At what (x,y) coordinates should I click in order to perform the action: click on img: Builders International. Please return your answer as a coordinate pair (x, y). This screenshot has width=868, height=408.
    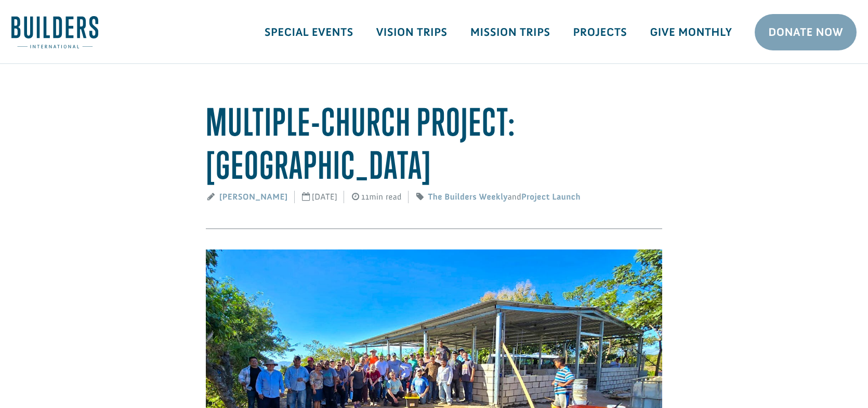
    Looking at the image, I should click on (54, 32).